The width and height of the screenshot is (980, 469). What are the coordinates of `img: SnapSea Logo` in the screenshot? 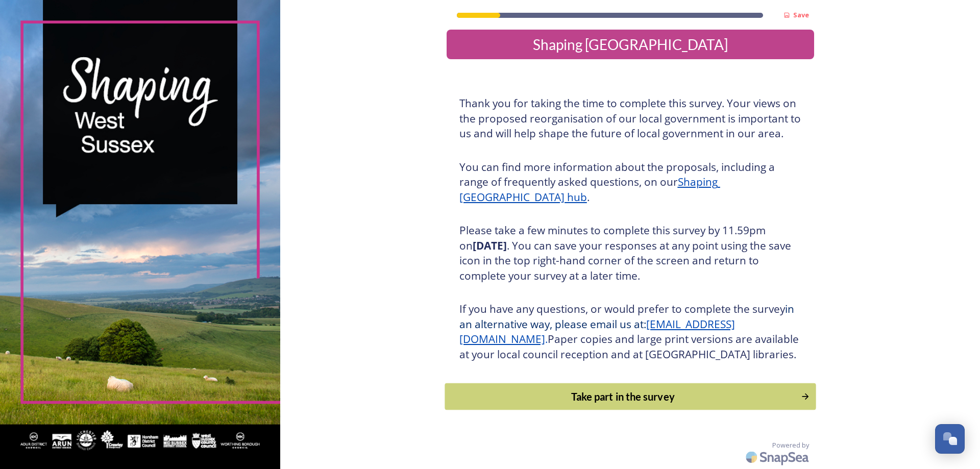 It's located at (779, 457).